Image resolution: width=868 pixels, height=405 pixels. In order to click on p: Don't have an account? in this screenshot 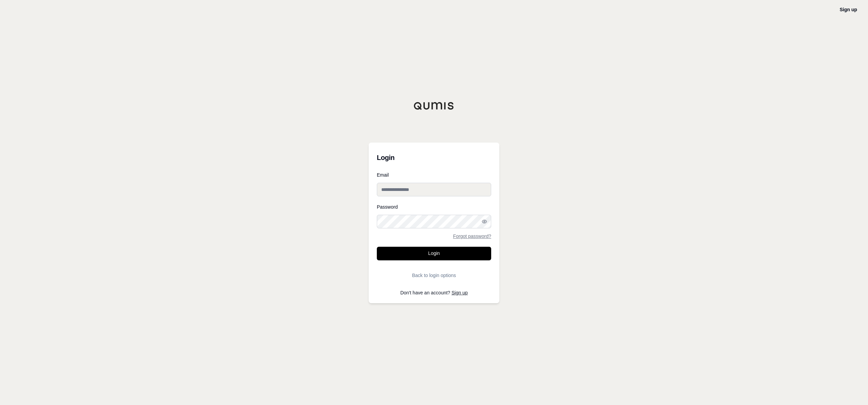, I will do `click(434, 293)`.